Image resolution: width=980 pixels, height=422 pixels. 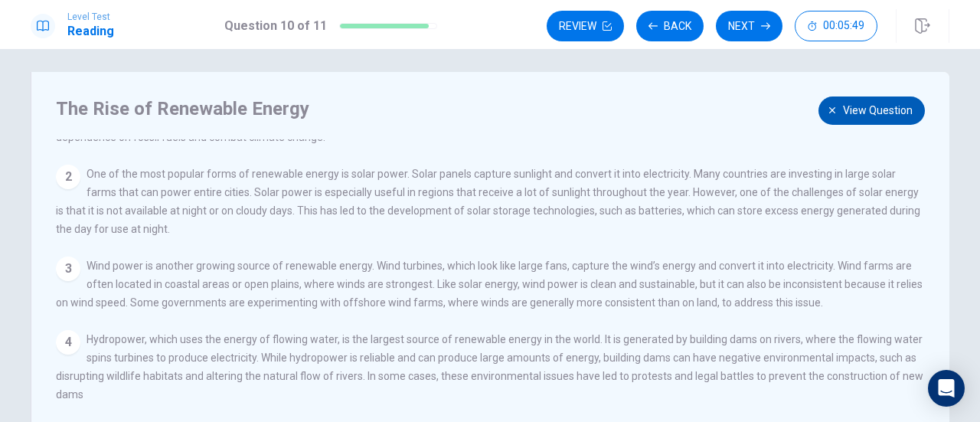 I want to click on div: Open Intercom Messenger, so click(x=947, y=389).